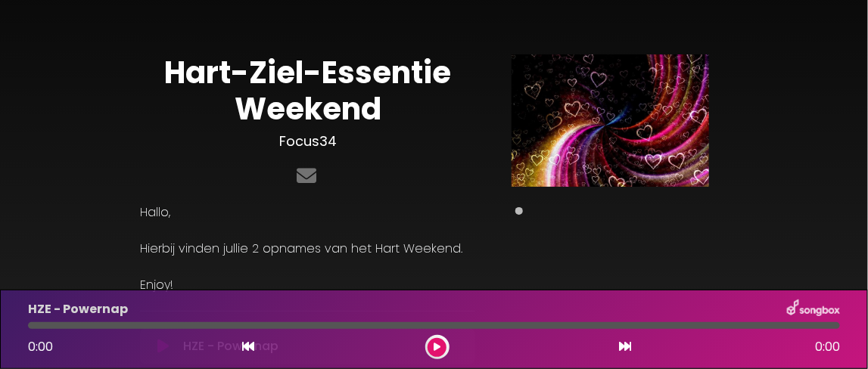 This screenshot has height=369, width=868. I want to click on img: Main Media, so click(610, 120).